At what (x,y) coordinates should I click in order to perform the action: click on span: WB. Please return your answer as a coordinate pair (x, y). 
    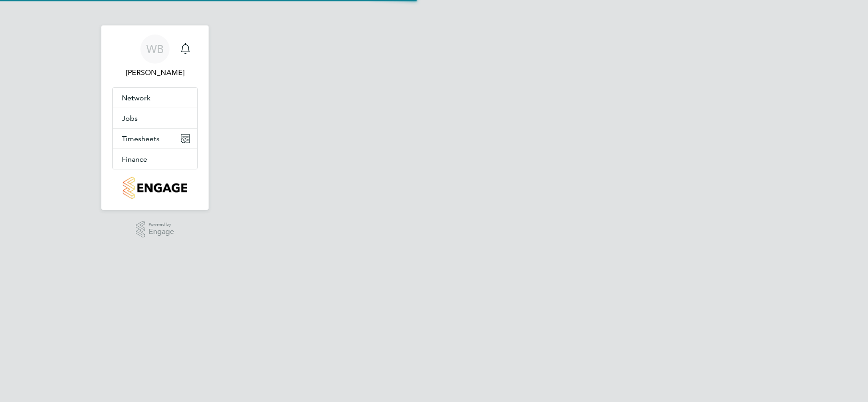
    Looking at the image, I should click on (155, 49).